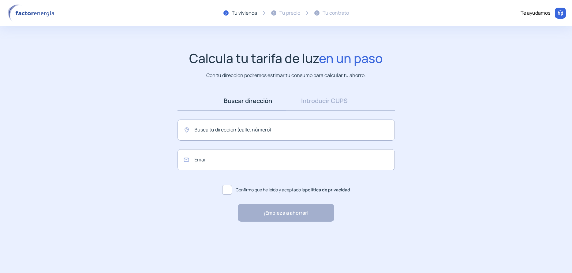 The width and height of the screenshot is (572, 273). What do you see at coordinates (328, 190) in the screenshot?
I see `a: política de privacidad` at bounding box center [328, 190].